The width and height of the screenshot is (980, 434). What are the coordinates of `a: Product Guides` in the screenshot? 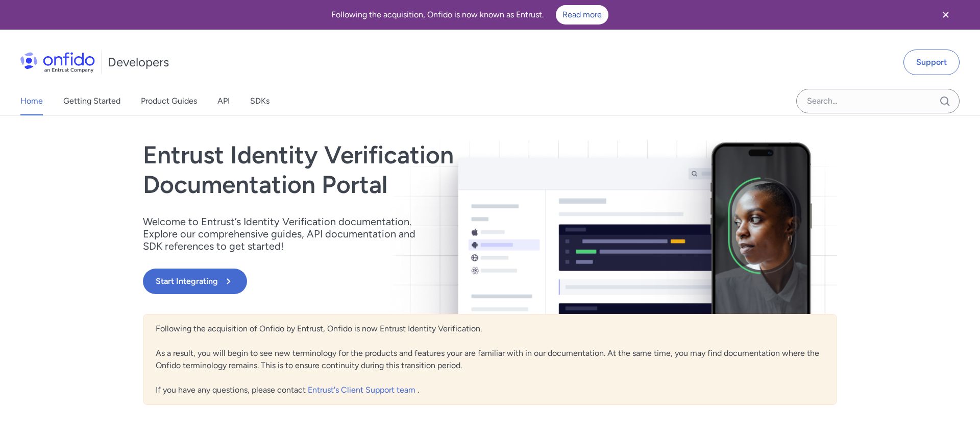 It's located at (169, 102).